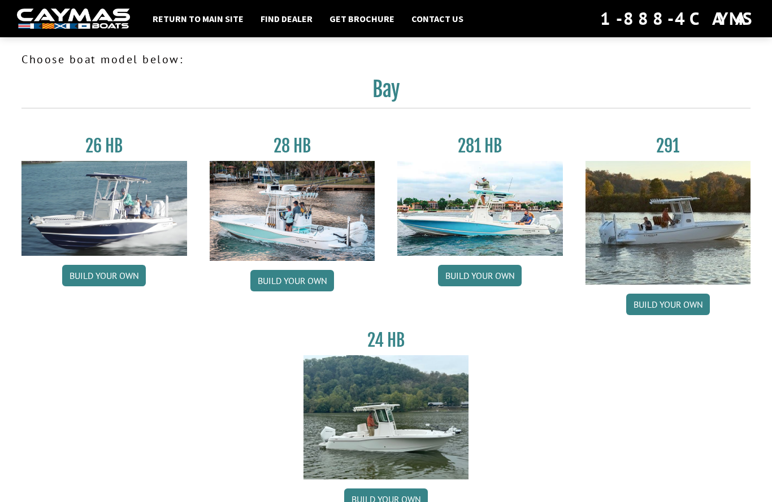 Image resolution: width=772 pixels, height=502 pixels. I want to click on a: Contact Us, so click(437, 19).